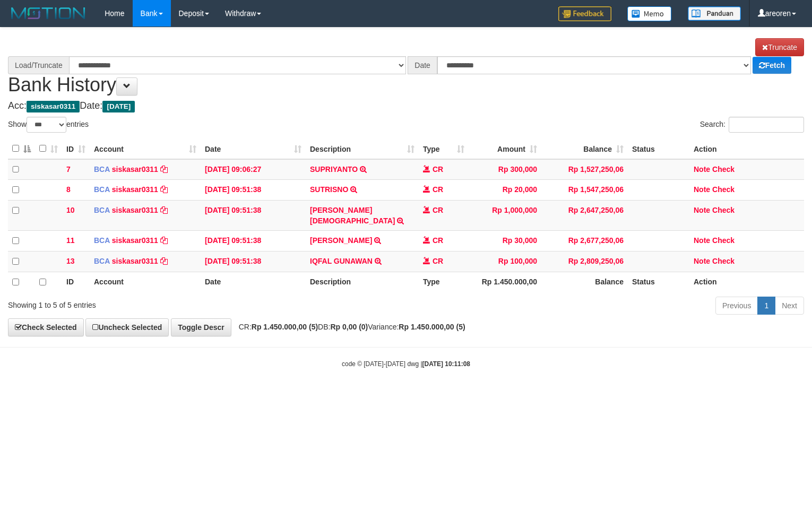  I want to click on td: Rp 1,000,000, so click(505, 216).